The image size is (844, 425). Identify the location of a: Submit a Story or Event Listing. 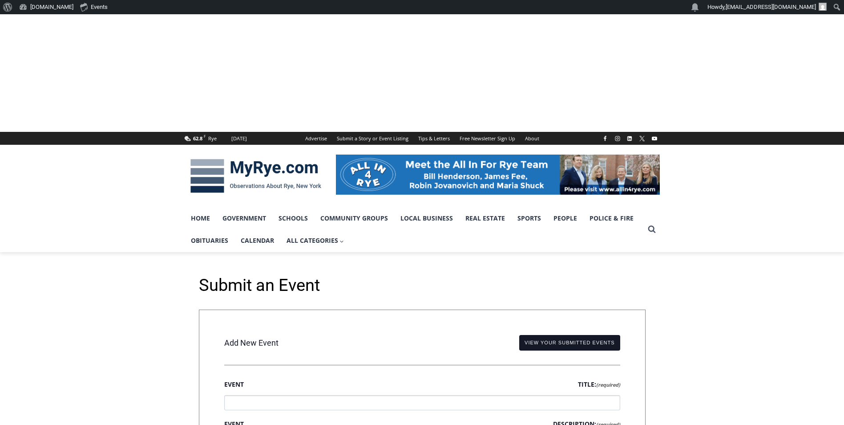
(372, 138).